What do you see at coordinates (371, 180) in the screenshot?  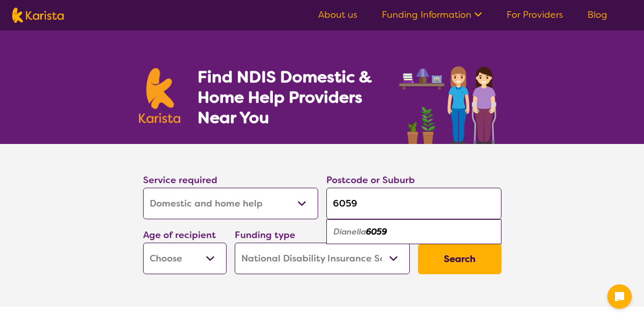 I see `label: Postcode or Suburb` at bounding box center [371, 180].